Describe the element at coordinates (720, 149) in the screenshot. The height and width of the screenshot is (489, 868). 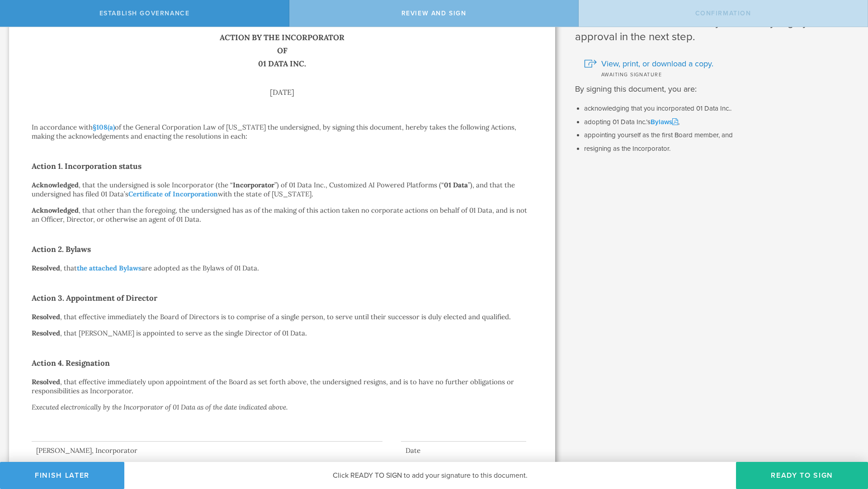
I see `li: resigning as the Incorporator.` at that location.